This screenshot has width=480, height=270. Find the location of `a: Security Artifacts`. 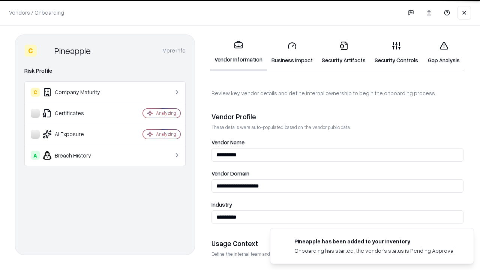

a: Security Artifacts is located at coordinates (344, 53).